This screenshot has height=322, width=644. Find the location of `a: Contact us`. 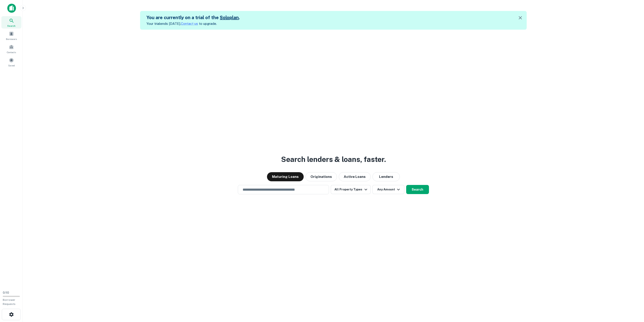

a: Contact us is located at coordinates (189, 23).